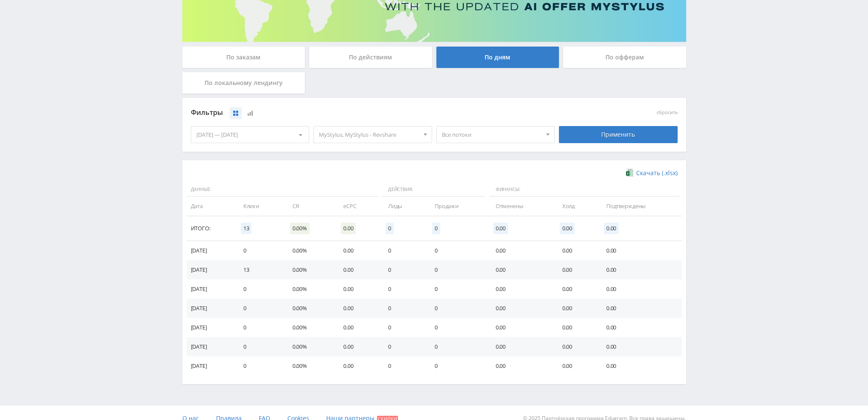 The width and height of the screenshot is (868, 420). What do you see at coordinates (357, 206) in the screenshot?
I see `td: eCPC` at bounding box center [357, 206].